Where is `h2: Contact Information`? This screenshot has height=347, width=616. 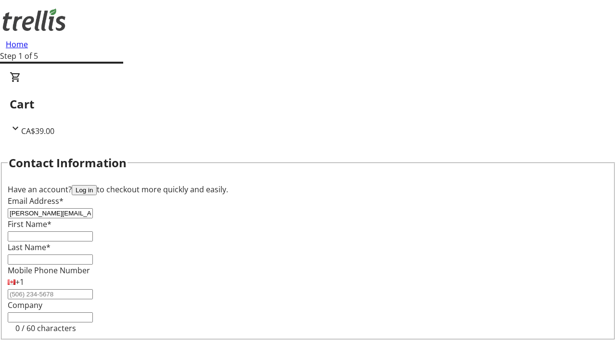
h2: Contact Information is located at coordinates (67, 163).